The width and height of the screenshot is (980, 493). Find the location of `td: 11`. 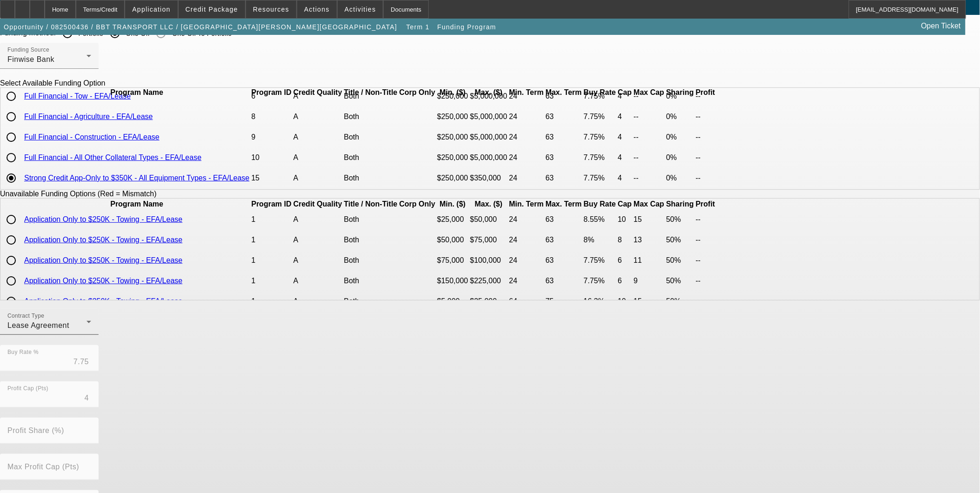

td: 11 is located at coordinates (649, 260).